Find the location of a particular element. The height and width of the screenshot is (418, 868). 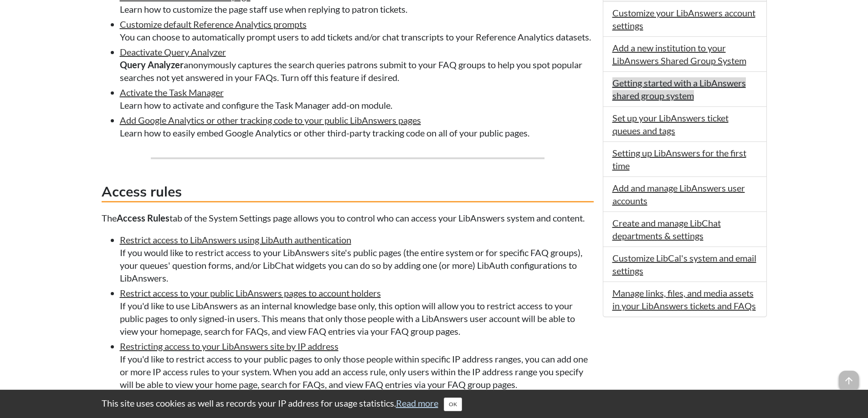

a: Restrict access to LibAnswers using LibAuth authentication is located at coordinates (235, 240).